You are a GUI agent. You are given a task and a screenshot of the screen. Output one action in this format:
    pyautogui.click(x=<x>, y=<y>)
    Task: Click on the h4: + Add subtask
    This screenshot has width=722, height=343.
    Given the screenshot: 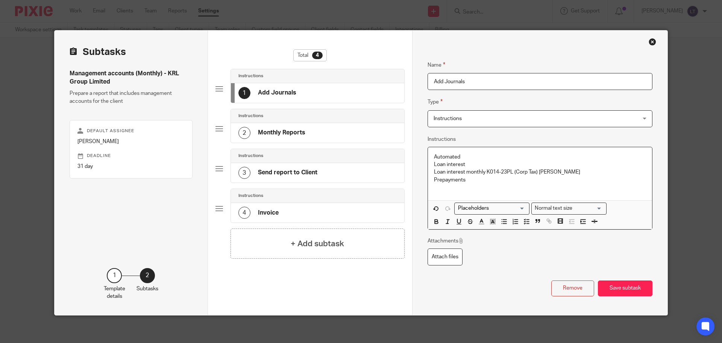 What is the action you would take?
    pyautogui.click(x=317, y=243)
    